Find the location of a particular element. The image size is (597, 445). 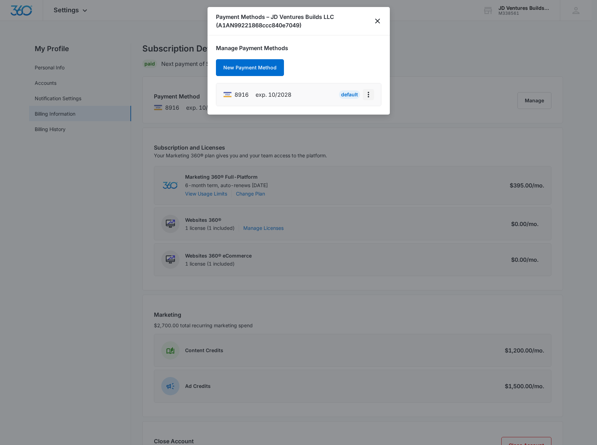

h1: Manage Payment Methods is located at coordinates (298, 48).